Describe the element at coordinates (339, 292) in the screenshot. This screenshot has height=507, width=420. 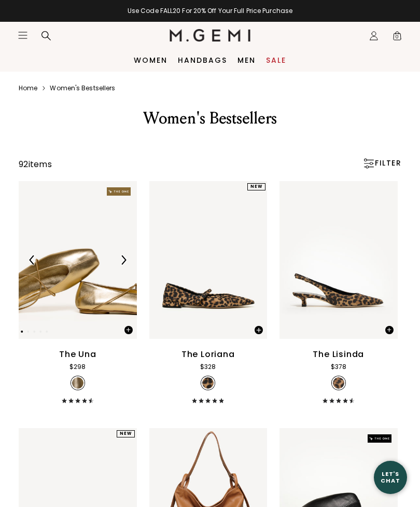
I see `a: The Lisinda$378` at that location.